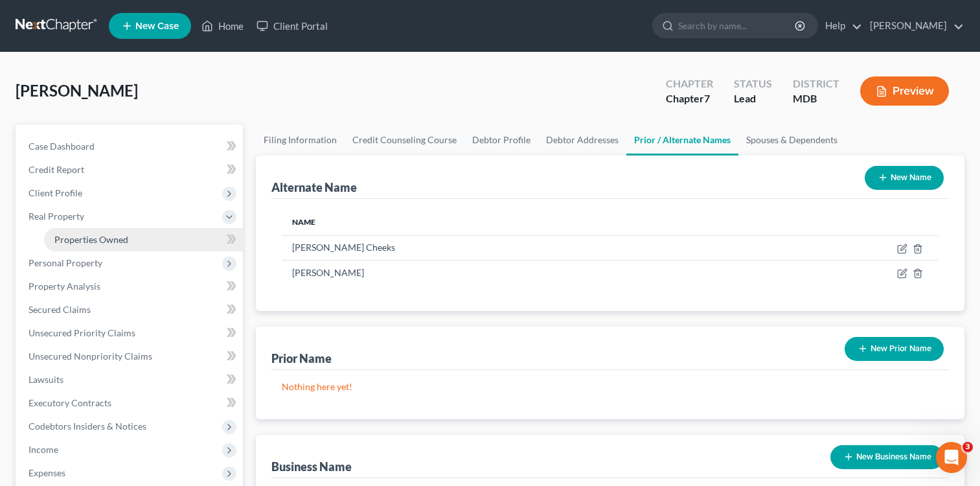  Describe the element at coordinates (47, 472) in the screenshot. I see `span: Expenses` at that location.